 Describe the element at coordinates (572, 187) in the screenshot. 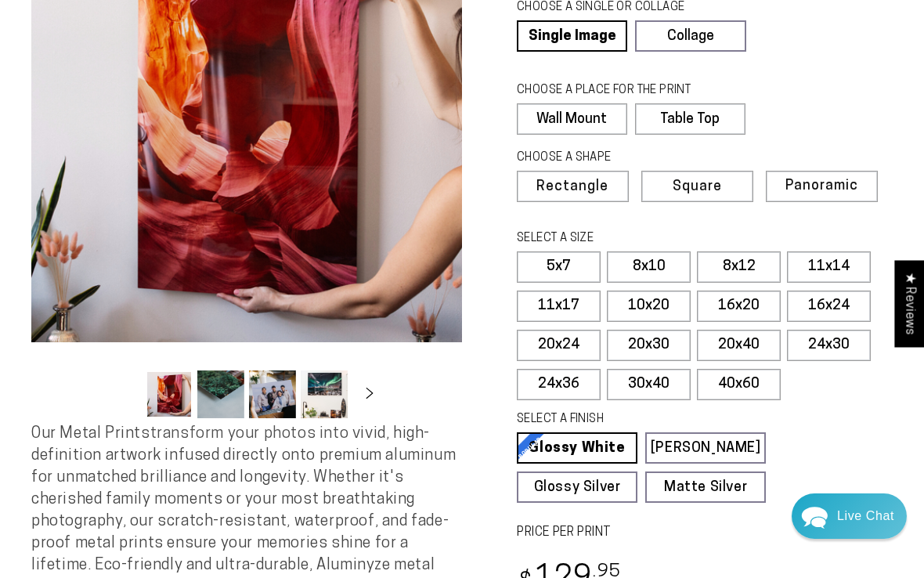

I see `span: Rectangle` at that location.